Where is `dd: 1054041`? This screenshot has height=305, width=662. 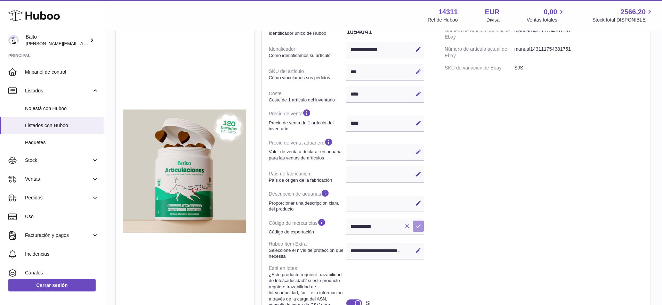 dd: 1054041 is located at coordinates (385, 32).